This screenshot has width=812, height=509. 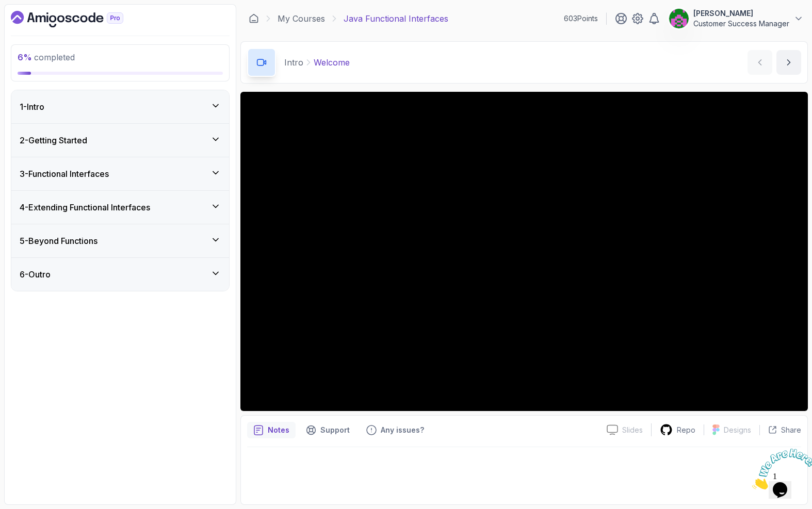 What do you see at coordinates (335, 430) in the screenshot?
I see `p: Support` at bounding box center [335, 430].